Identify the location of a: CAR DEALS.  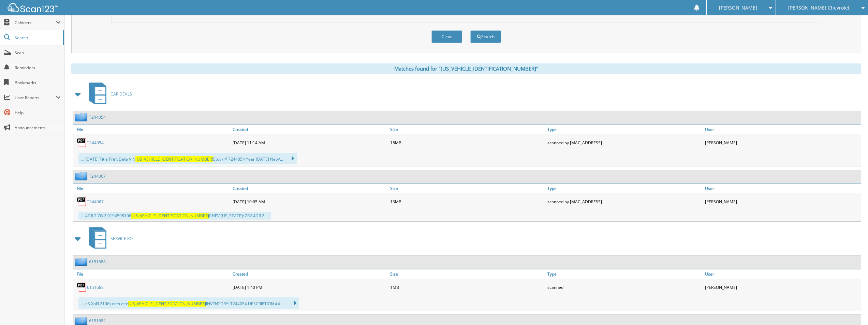
(108, 94).